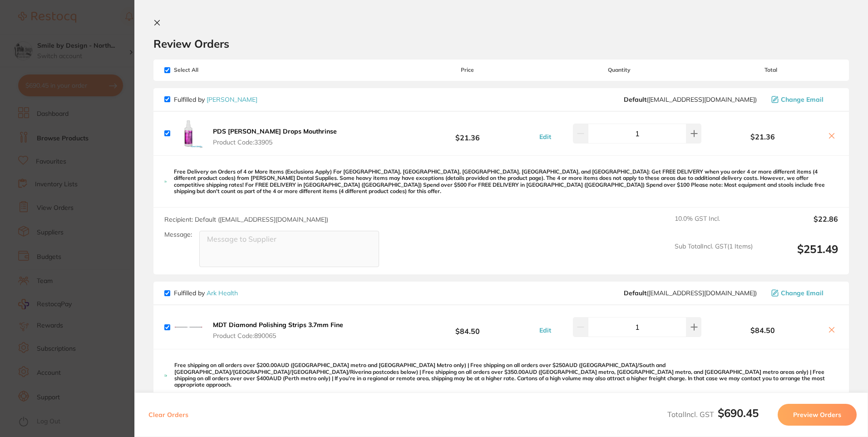 The height and width of the screenshot is (437, 868). Describe the element at coordinates (222, 293) in the screenshot. I see `a: Ark Health` at that location.